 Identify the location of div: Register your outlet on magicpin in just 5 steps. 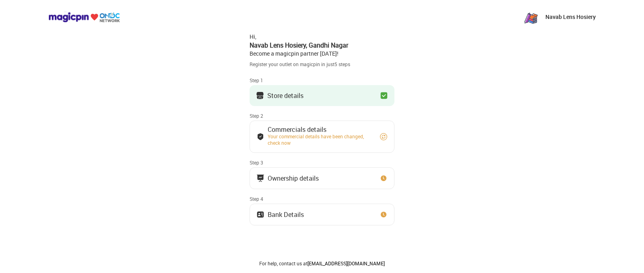
(322, 64).